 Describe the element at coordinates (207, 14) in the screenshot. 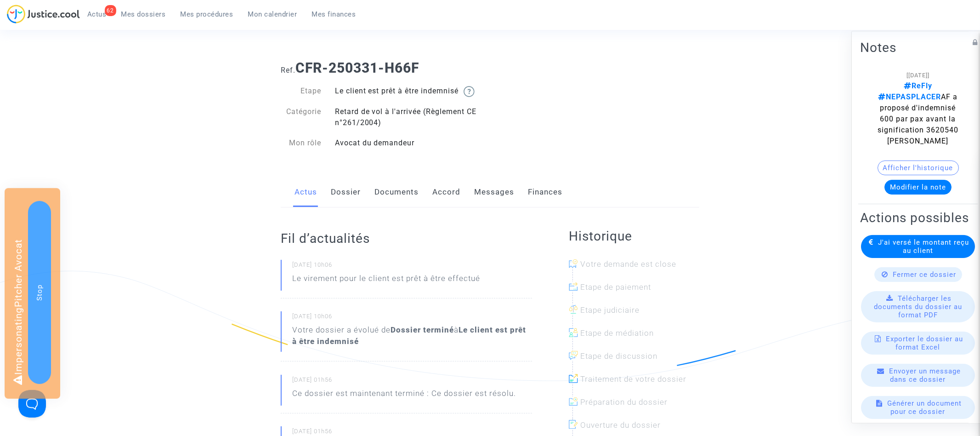

I see `a: Mes procédures` at that location.